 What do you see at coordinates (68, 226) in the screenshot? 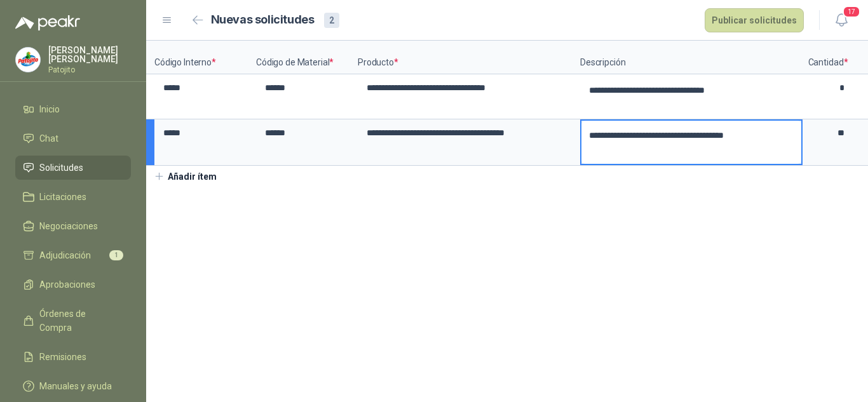
I see `span: Negociaciones` at bounding box center [68, 226].